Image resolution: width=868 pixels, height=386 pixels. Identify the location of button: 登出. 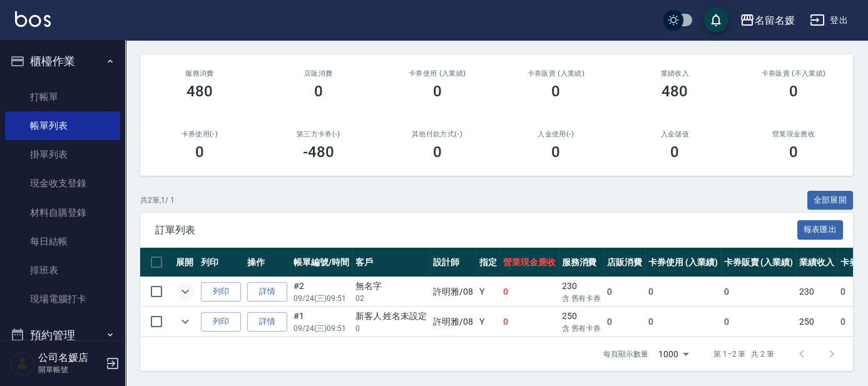
(828, 20).